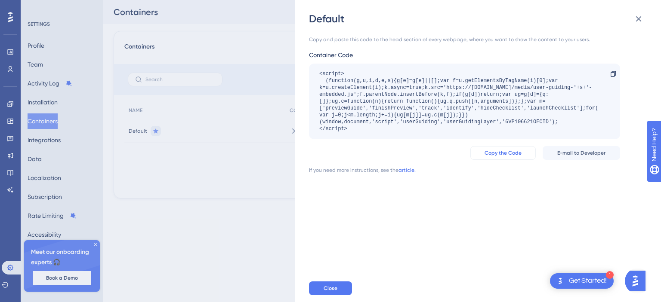 This screenshot has height=302, width=661. What do you see at coordinates (37, 7) in the screenshot?
I see `span: Need Help?` at bounding box center [37, 7].